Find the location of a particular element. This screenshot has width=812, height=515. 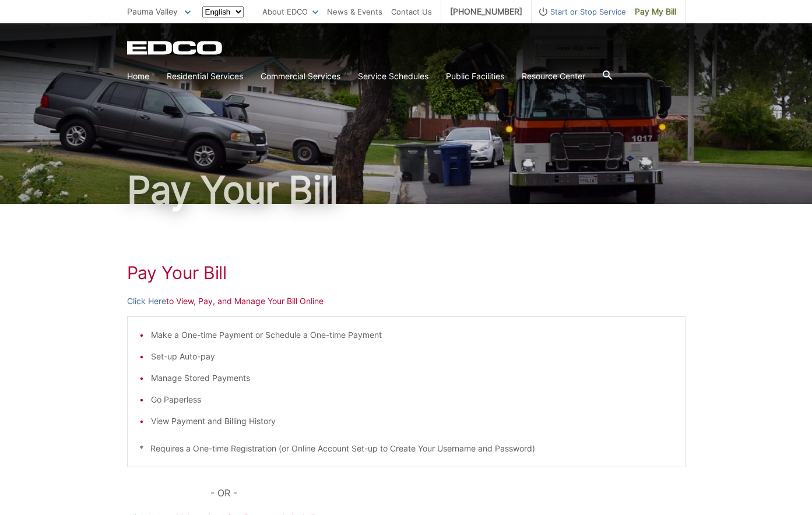

a: Service Schedules is located at coordinates (393, 76).